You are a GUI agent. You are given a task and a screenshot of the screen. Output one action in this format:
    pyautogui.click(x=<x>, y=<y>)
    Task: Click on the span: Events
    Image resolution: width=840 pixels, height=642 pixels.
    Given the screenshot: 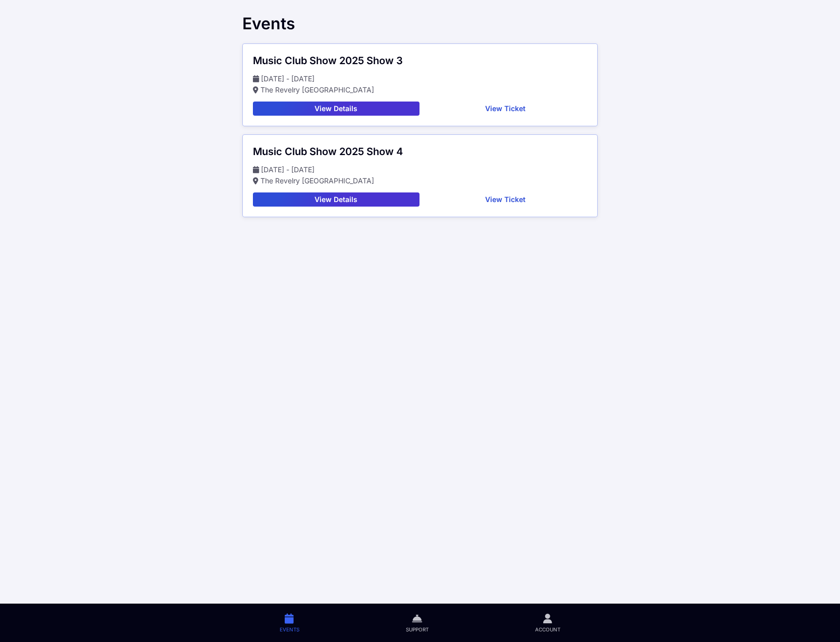 What is the action you would take?
    pyautogui.click(x=289, y=629)
    